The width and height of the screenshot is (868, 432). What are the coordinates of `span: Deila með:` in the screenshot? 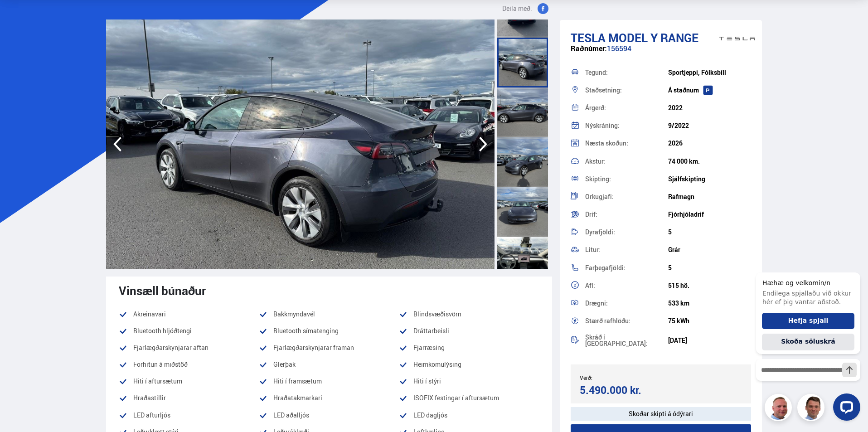 It's located at (517, 8).